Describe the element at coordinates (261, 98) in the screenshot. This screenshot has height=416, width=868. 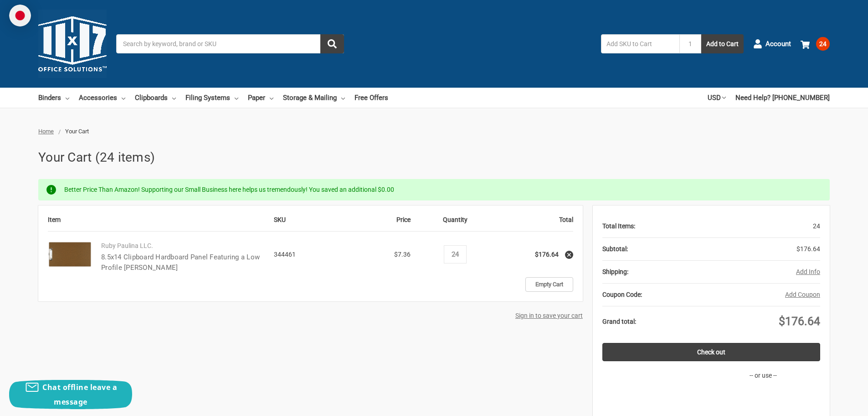
I see `a: Paper` at that location.